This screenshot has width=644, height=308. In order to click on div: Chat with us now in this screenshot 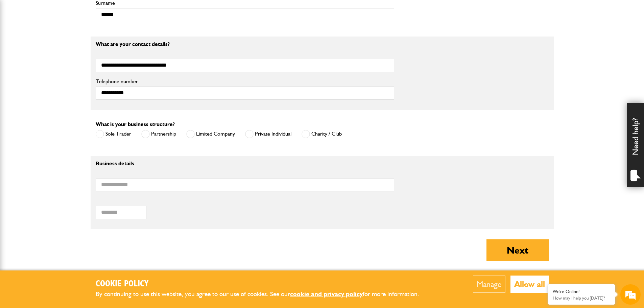, I will do `click(74, 42)`.